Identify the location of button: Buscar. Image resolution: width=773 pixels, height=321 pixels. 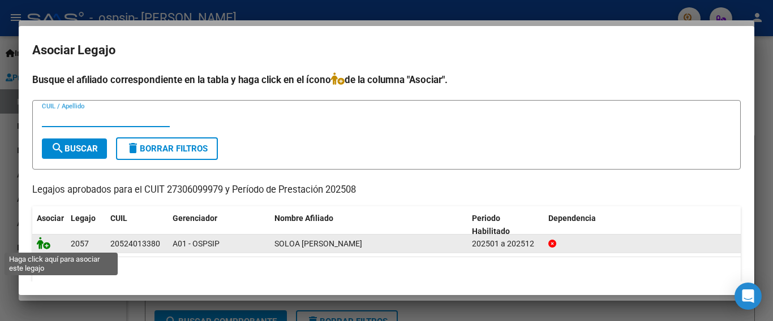
(74, 149).